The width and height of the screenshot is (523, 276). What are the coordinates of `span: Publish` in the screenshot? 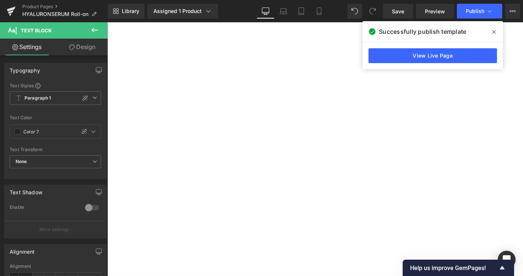 It's located at (475, 11).